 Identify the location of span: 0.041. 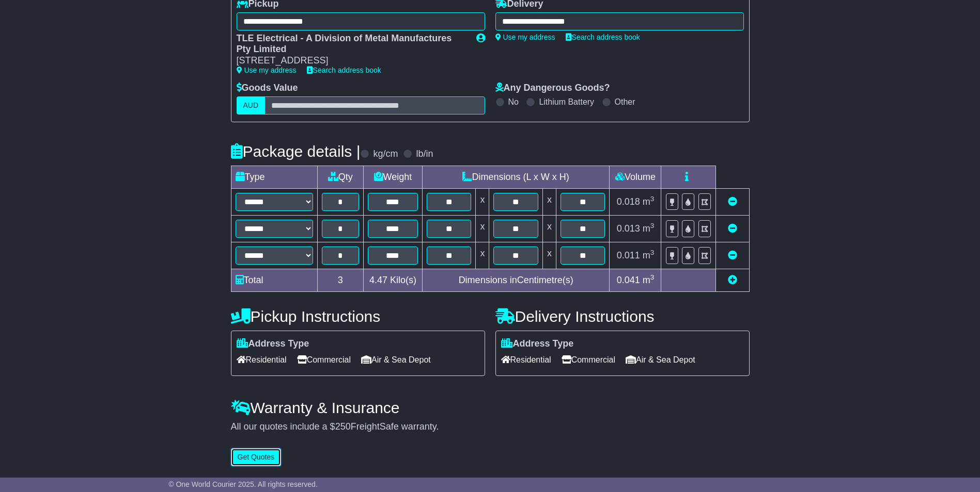
(628, 280).